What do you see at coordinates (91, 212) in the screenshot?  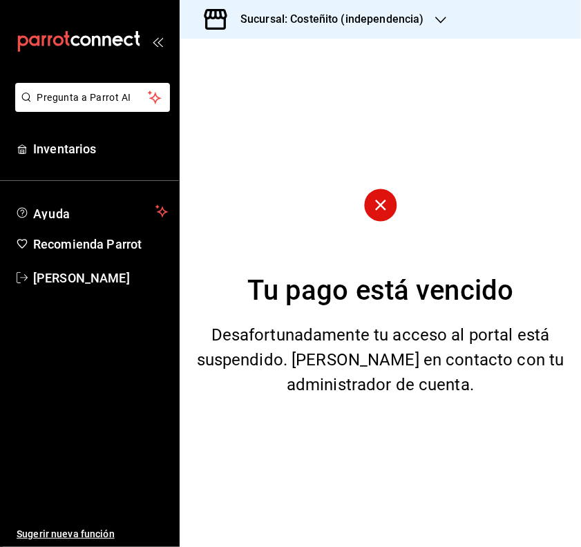 I see `span: Ayuda` at bounding box center [91, 212].